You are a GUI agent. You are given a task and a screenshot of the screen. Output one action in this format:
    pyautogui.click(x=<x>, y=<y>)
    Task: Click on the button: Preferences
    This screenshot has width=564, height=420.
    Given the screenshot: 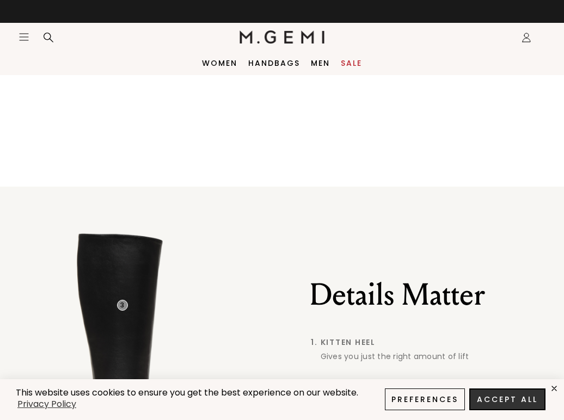 What is the action you would take?
    pyautogui.click(x=424, y=399)
    